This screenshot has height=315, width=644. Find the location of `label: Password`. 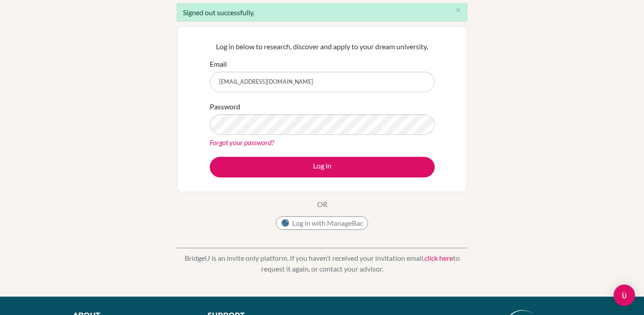

label: Password is located at coordinates (225, 106).